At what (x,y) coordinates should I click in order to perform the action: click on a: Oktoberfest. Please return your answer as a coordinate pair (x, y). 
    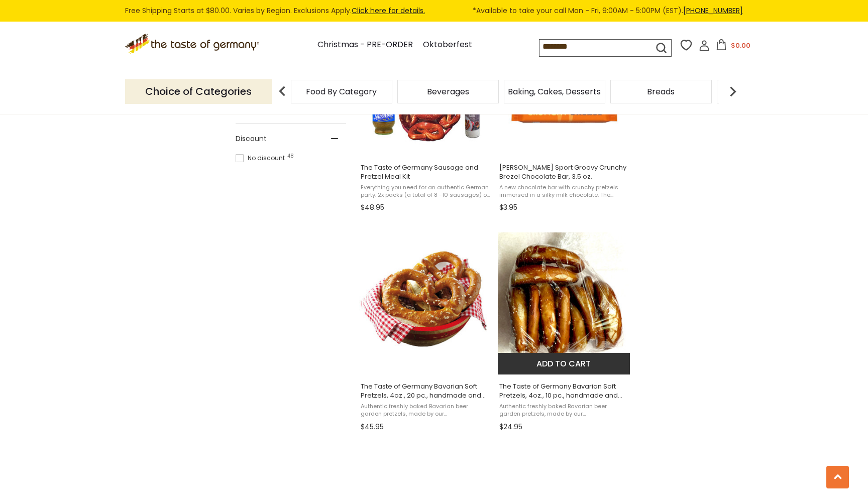
    Looking at the image, I should click on (448, 45).